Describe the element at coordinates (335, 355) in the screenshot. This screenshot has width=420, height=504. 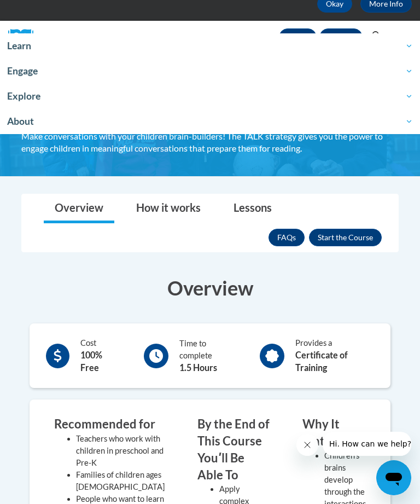
I see `div: Provides a` at that location.